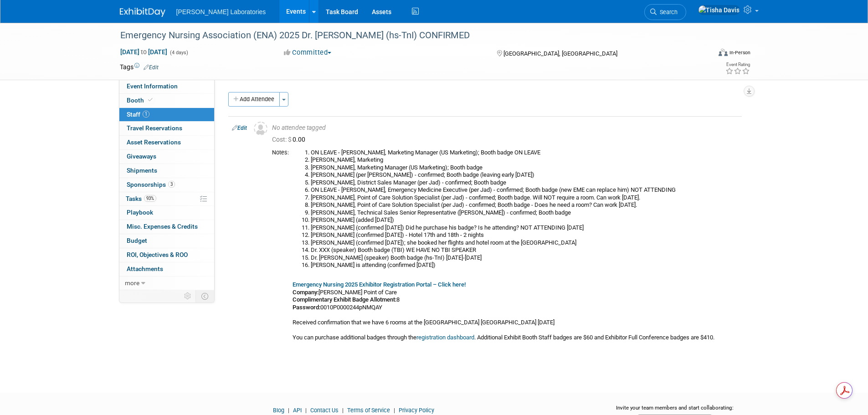  Describe the element at coordinates (167, 213) in the screenshot. I see `a: Playbook` at that location.